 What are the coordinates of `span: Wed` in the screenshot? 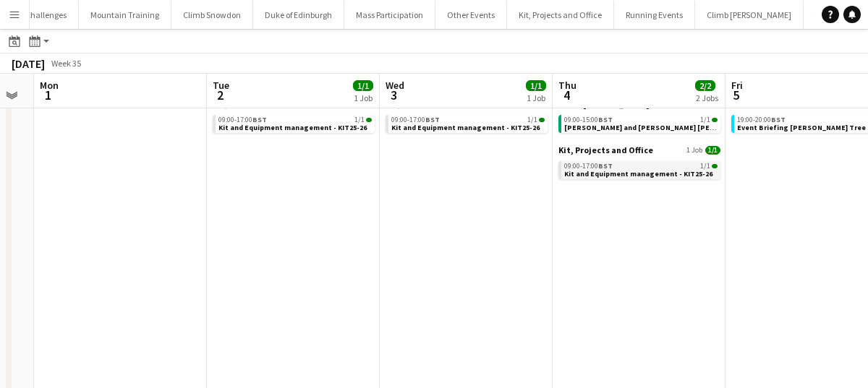 It's located at (395, 85).